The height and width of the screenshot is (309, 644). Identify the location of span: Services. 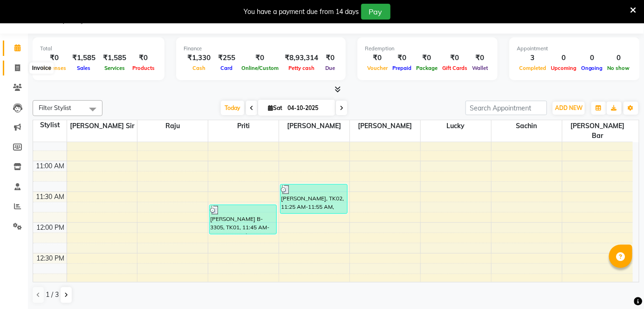
(115, 68).